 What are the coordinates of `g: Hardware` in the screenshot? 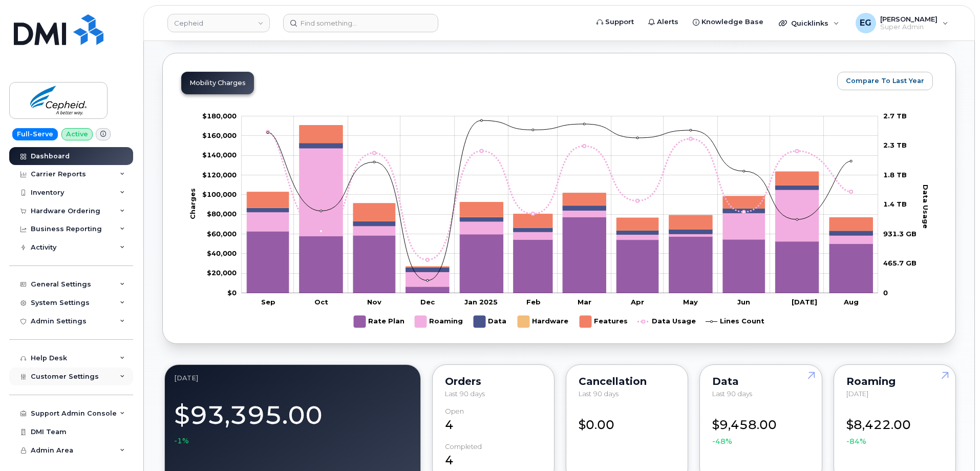 It's located at (543, 322).